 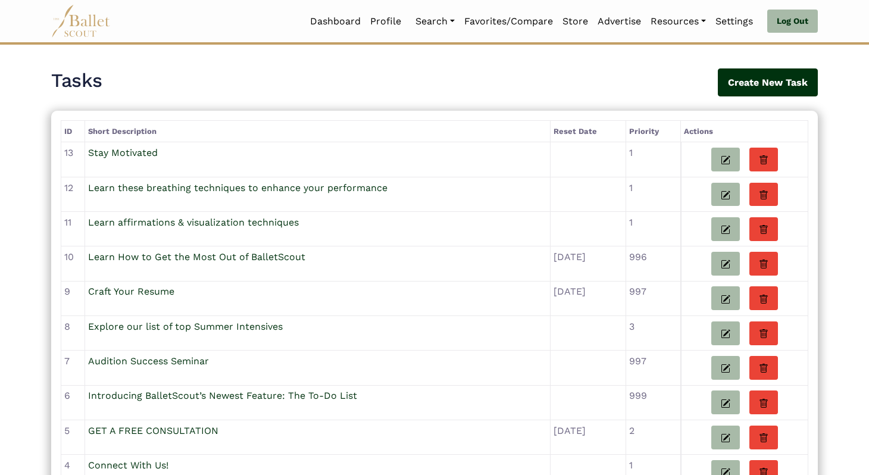 I want to click on td: 13, so click(x=73, y=160).